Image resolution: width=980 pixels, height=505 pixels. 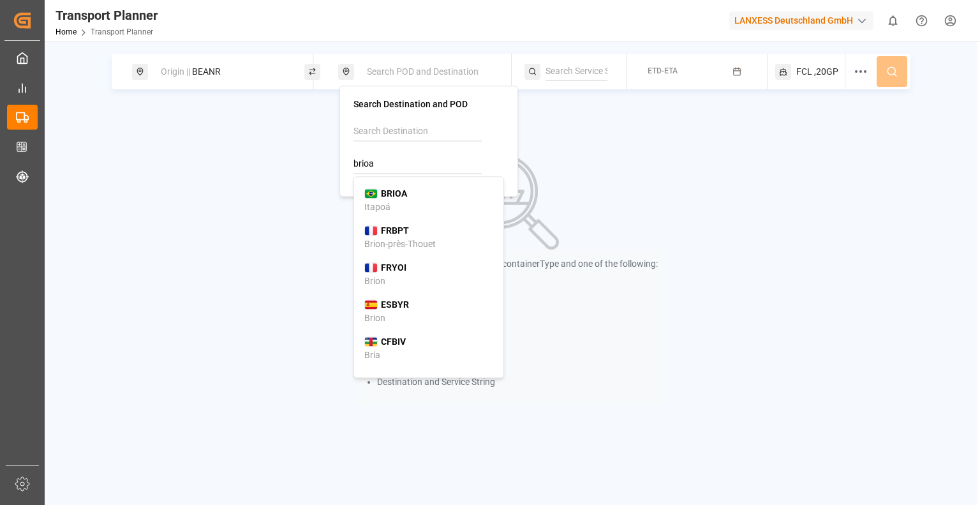 What do you see at coordinates (66, 32) in the screenshot?
I see `a: Home` at bounding box center [66, 32].